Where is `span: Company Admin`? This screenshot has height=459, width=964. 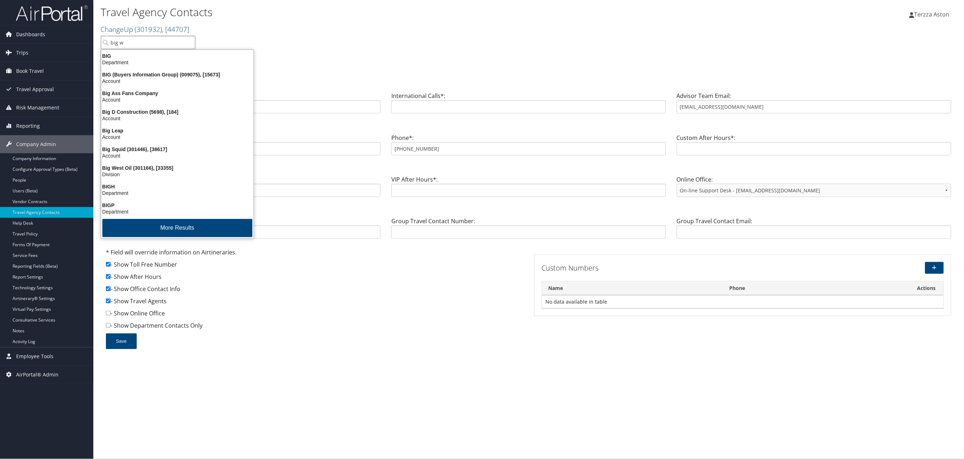
span: Company Admin is located at coordinates (36, 144).